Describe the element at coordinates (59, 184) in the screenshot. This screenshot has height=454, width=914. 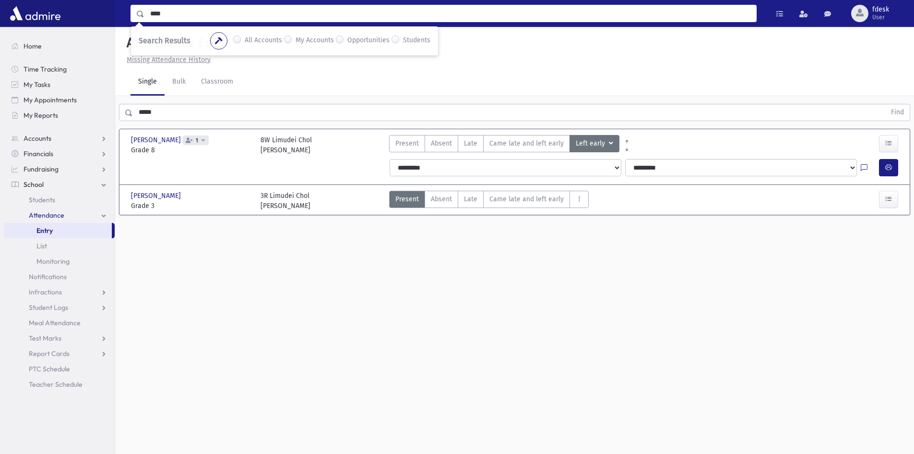
I see `a: School` at that location.